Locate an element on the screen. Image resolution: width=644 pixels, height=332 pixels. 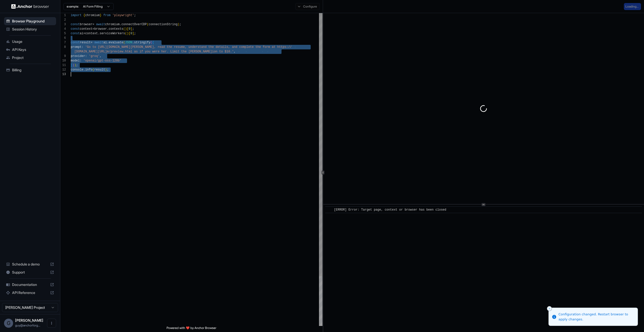
div: API Reference is located at coordinates (30, 293).